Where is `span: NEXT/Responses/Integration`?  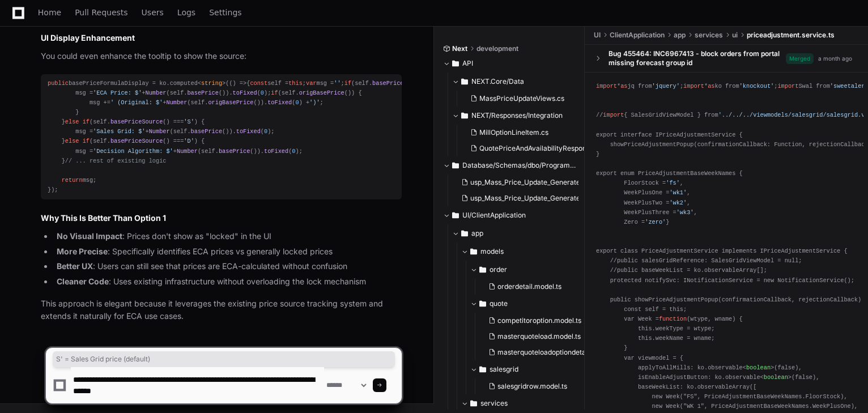 span: NEXT/Responses/Integration is located at coordinates (517, 116).